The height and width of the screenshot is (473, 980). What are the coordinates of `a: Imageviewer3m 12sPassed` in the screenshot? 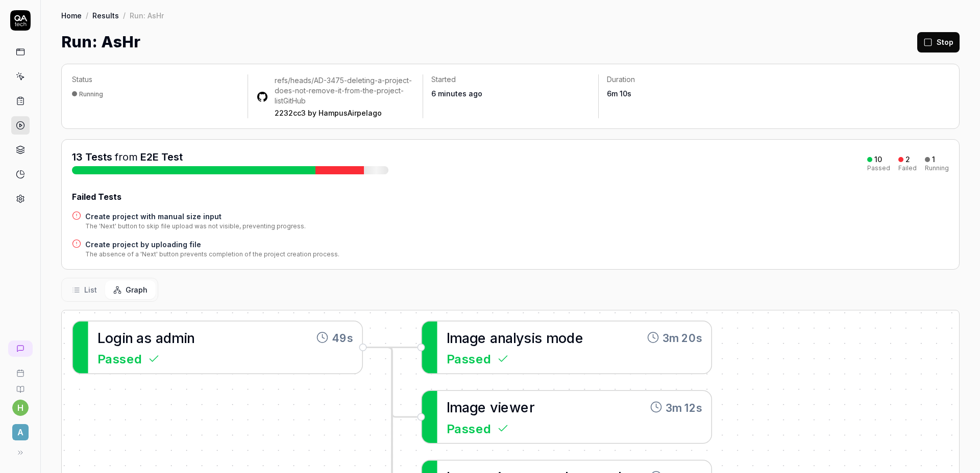 It's located at (567, 417).